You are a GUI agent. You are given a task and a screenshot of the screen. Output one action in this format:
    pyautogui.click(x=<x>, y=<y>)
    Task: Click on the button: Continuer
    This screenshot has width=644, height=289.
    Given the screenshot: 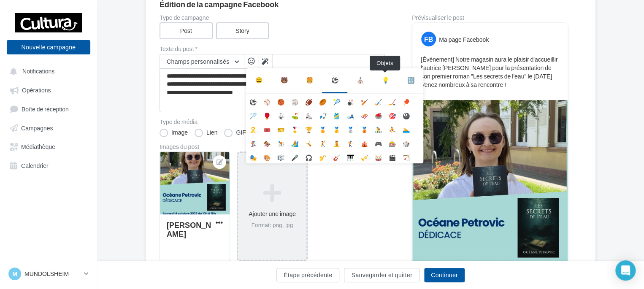 What is the action you would take?
    pyautogui.click(x=445, y=275)
    